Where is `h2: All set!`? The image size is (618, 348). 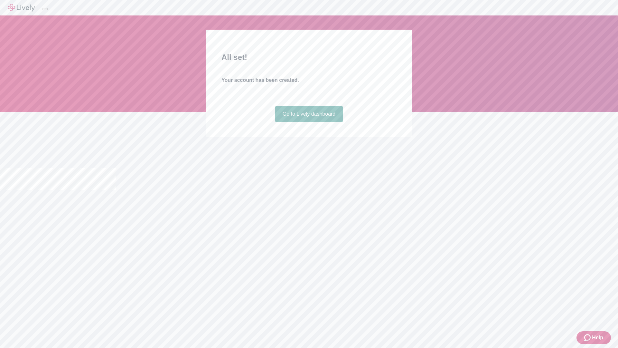
h2: All set! is located at coordinates (309, 57).